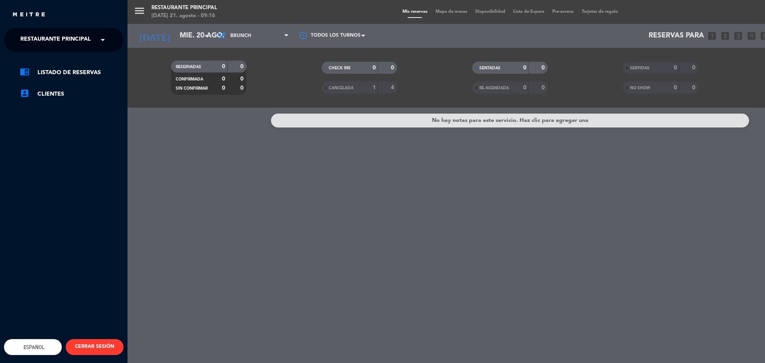 Image resolution: width=765 pixels, height=363 pixels. Describe the element at coordinates (72, 73) in the screenshot. I see `a: chrome_reader_modeListado de Reservas` at that location.